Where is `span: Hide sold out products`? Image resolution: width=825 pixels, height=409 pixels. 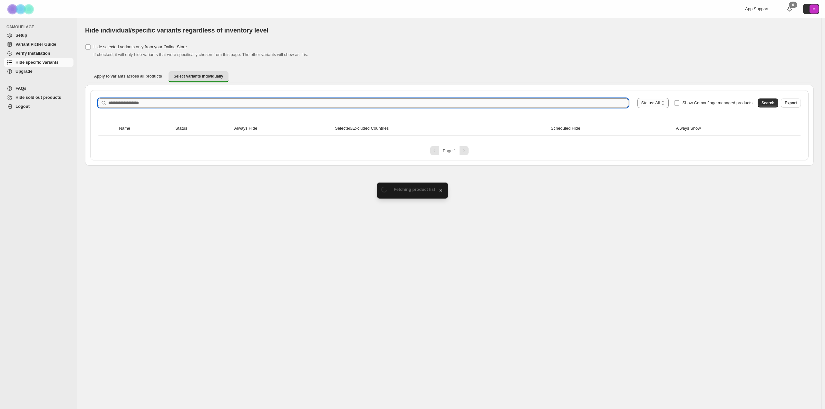 span: Hide sold out products is located at coordinates (38, 97).